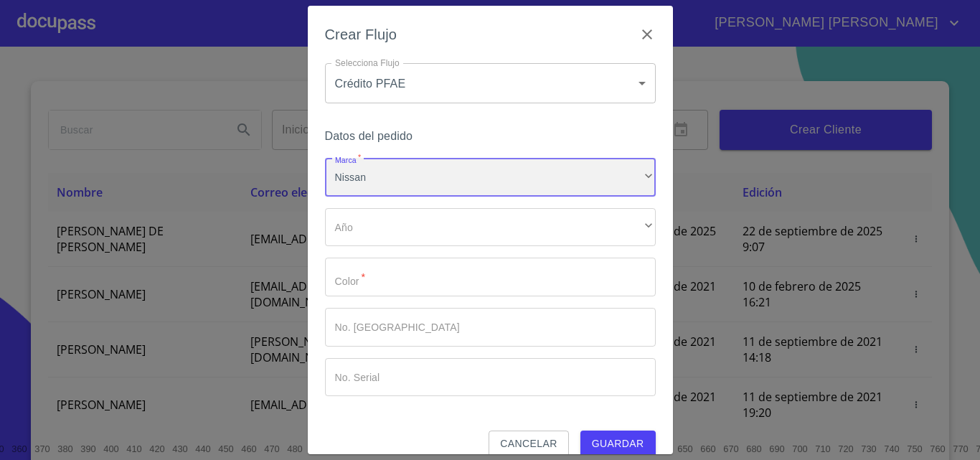 The height and width of the screenshot is (460, 980). I want to click on h6: Crear Flujo, so click(361, 34).